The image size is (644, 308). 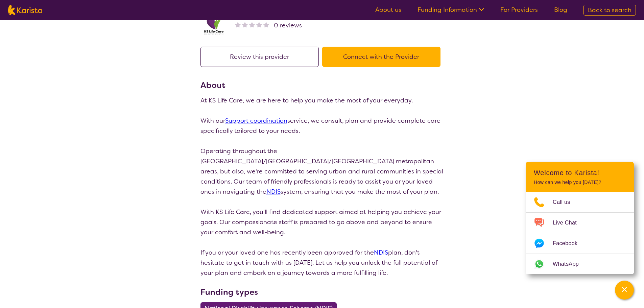 What do you see at coordinates (25, 10) in the screenshot?
I see `img: Karista logo` at bounding box center [25, 10].